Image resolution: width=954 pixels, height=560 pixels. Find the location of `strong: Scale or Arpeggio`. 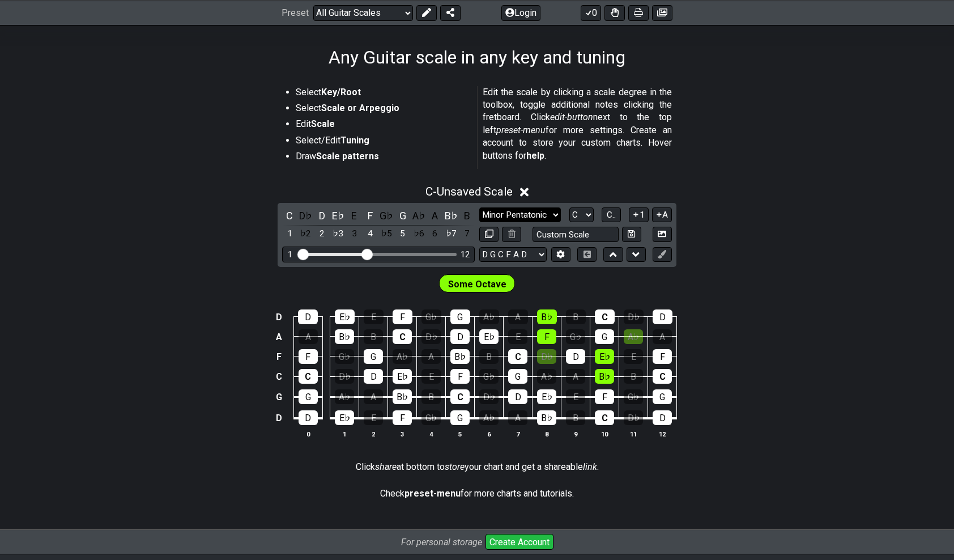

strong: Scale or Arpeggio is located at coordinates (361, 107).